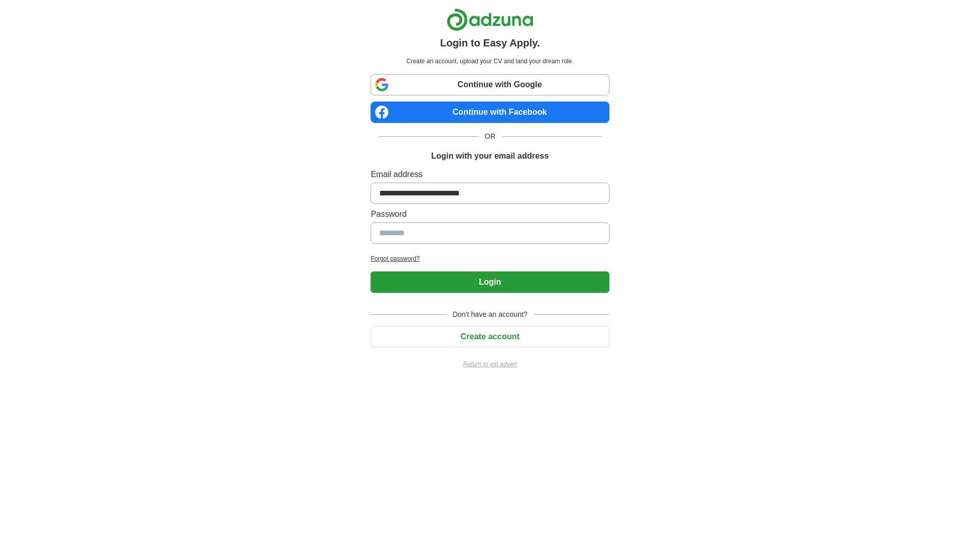 The height and width of the screenshot is (551, 980). Describe the element at coordinates (489, 215) in the screenshot. I see `label: Password` at that location.